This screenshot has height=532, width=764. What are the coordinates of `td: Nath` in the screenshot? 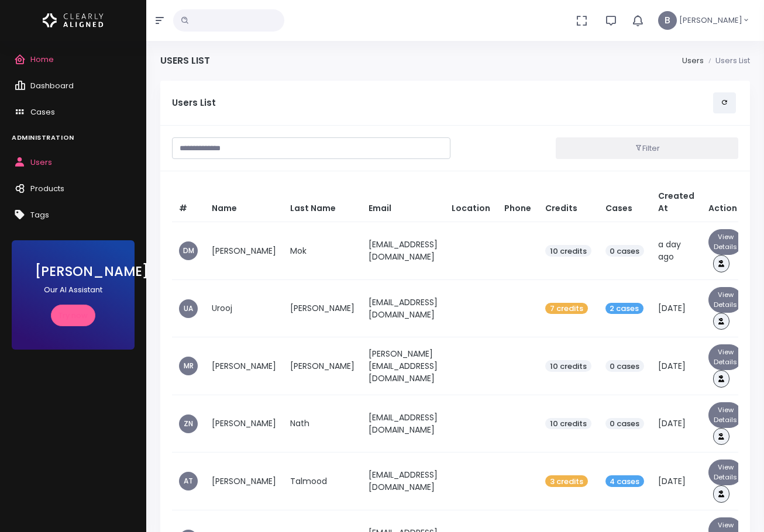 It's located at (322, 423).